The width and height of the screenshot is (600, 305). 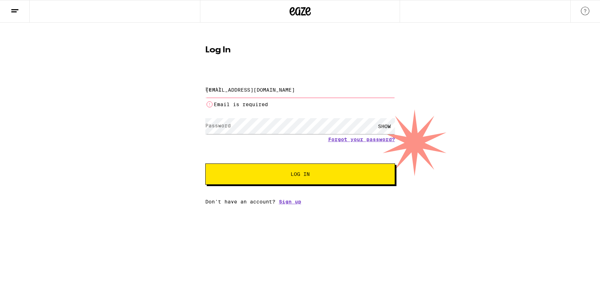 What do you see at coordinates (300, 90) in the screenshot?
I see `input: Email` at bounding box center [300, 90].